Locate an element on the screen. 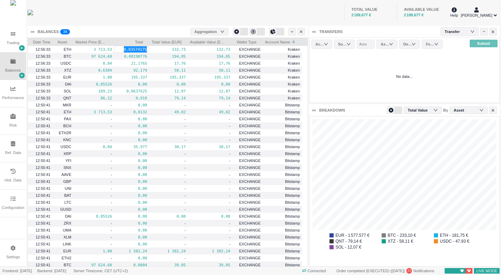  pre: 0,6304 is located at coordinates (94, 70).